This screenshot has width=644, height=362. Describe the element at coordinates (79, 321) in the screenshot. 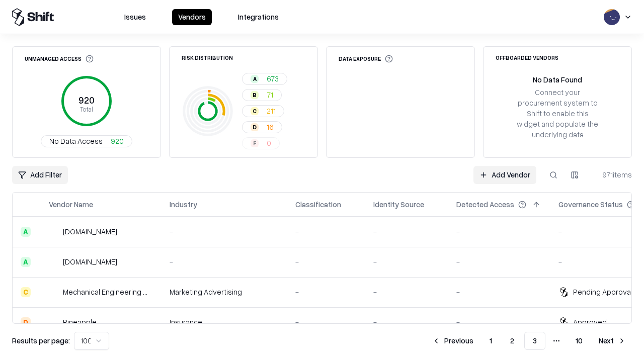

I see `div: Pineapple` at that location.